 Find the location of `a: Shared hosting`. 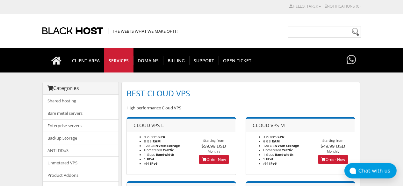

a: Shared hosting is located at coordinates (81, 101).